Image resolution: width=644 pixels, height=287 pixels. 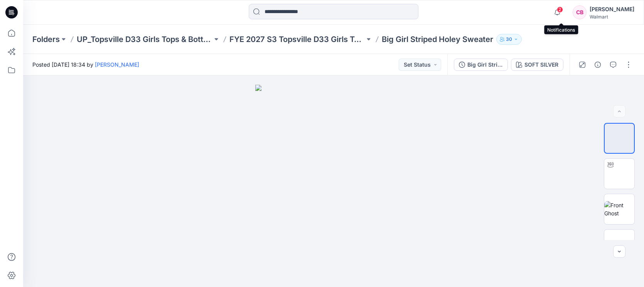 What do you see at coordinates (437, 39) in the screenshot?
I see `p: Big Girl Striped Holey Sweater` at bounding box center [437, 39].